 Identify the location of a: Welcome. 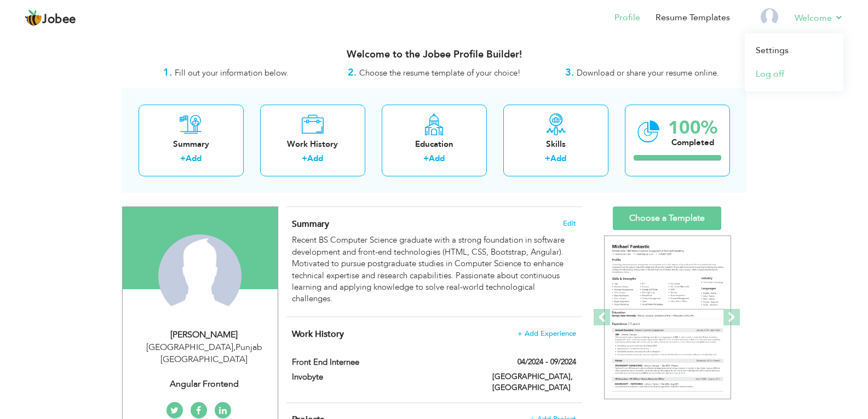
(819, 18).